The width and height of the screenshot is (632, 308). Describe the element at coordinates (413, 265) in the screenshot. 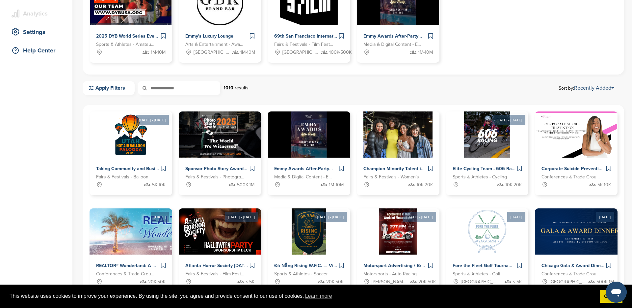

I see `span: Motorsport Advertising / Branding Opportunity` at that location.